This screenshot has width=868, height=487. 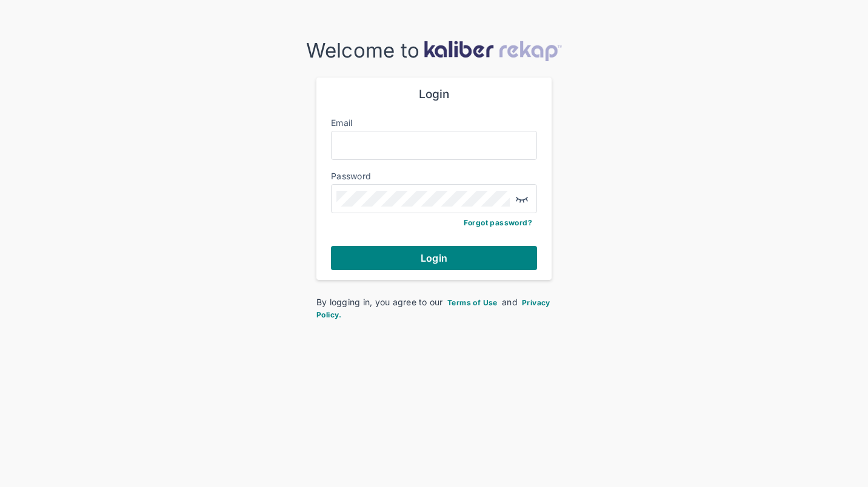 What do you see at coordinates (434, 308) in the screenshot?
I see `a: Privacy Policy.` at bounding box center [434, 308].